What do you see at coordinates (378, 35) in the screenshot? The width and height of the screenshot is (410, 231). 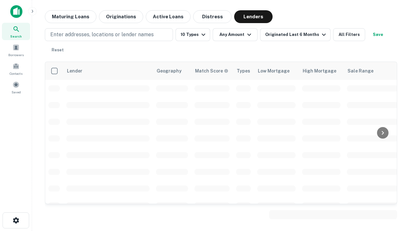 I see `button: Save your search to get updates of matches that match your search criteria.` at bounding box center [378, 35].